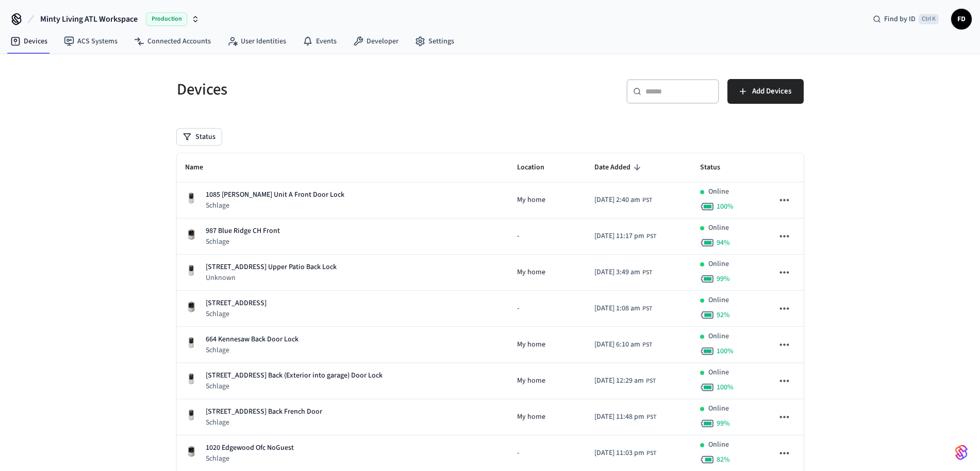 The height and width of the screenshot is (471, 980). What do you see at coordinates (249, 447) in the screenshot?
I see `p: 1020 Edgewood Ofc NoGuest` at bounding box center [249, 447].